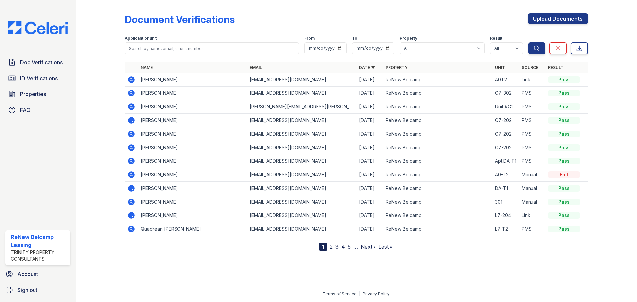 This screenshot has height=302, width=637. What do you see at coordinates (506, 80) in the screenshot?
I see `td: A0T2` at bounding box center [506, 80].